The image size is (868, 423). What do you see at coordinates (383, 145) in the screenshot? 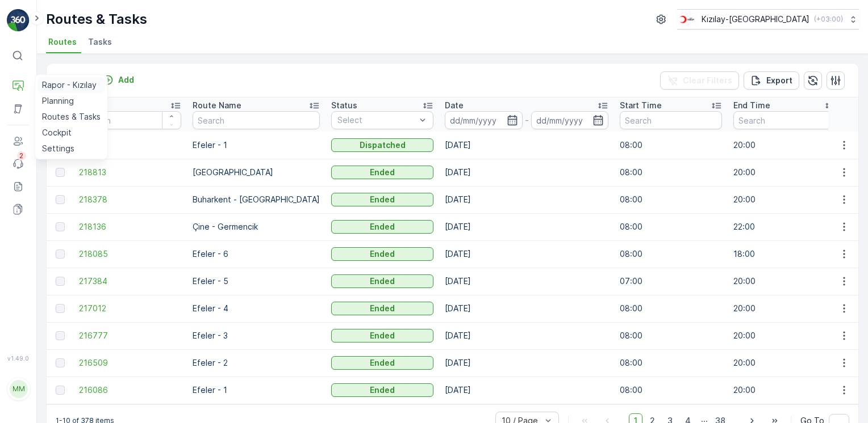
I see `button: Dispatched` at bounding box center [383, 145].